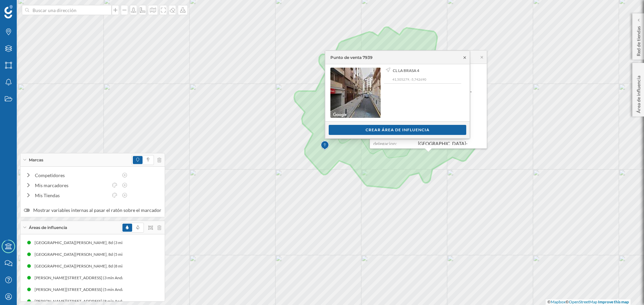 The image size is (644, 305). Describe the element at coordinates (639, 93) in the screenshot. I see `p: Área de influencia` at that location.